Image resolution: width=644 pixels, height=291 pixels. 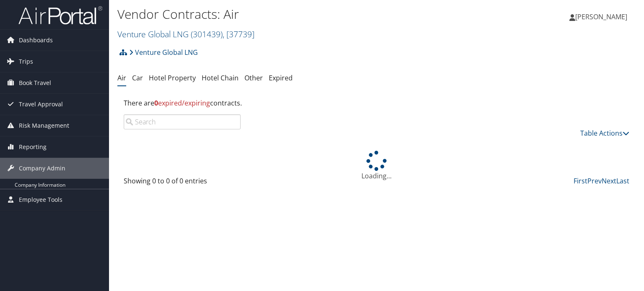 I want to click on span: Risk Management, so click(x=44, y=125).